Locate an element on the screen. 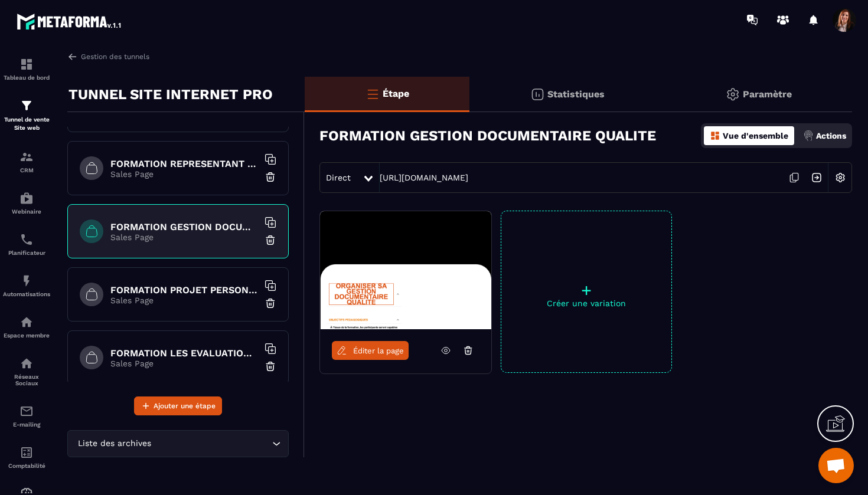  img: setting-gr.5f69749f.svg is located at coordinates (732, 94).